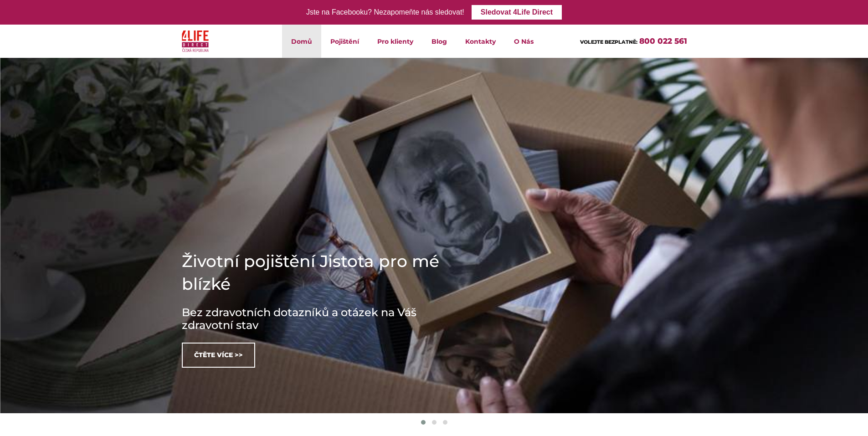  I want to click on font: Čtěte více >>, so click(218, 355).